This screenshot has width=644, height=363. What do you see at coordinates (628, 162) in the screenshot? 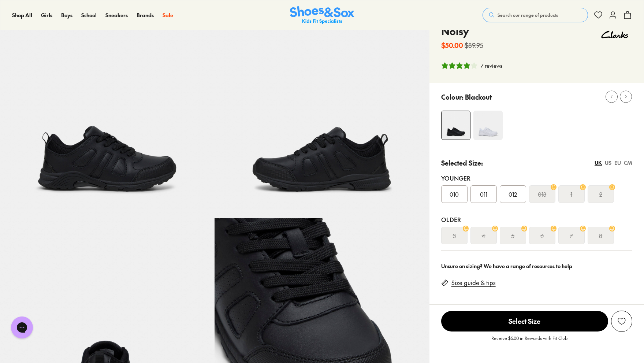
I see `div: CM` at bounding box center [628, 162].